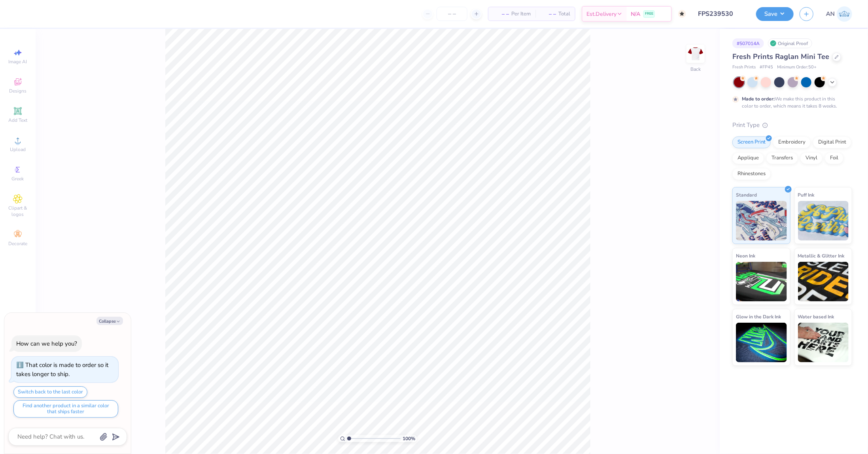 Image resolution: width=868 pixels, height=454 pixels. I want to click on img: Standard, so click(761, 221).